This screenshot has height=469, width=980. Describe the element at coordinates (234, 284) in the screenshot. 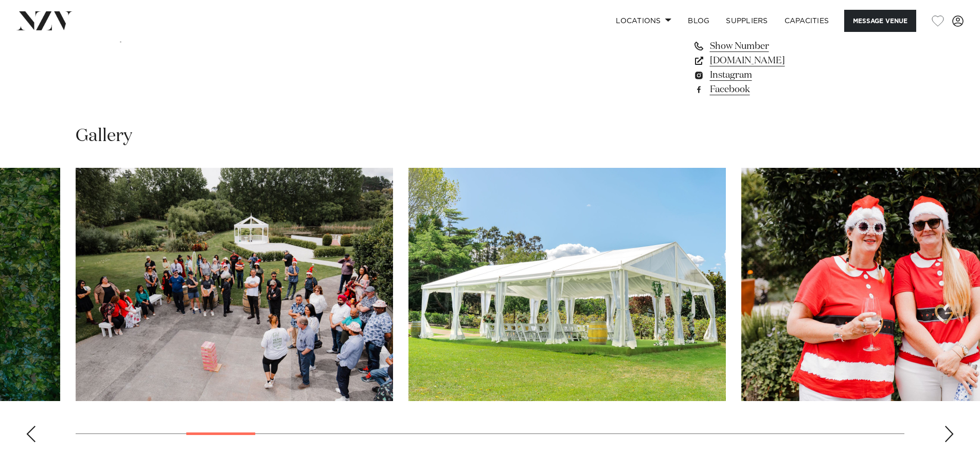

I see `swiper-slide: 5 / 30` at that location.